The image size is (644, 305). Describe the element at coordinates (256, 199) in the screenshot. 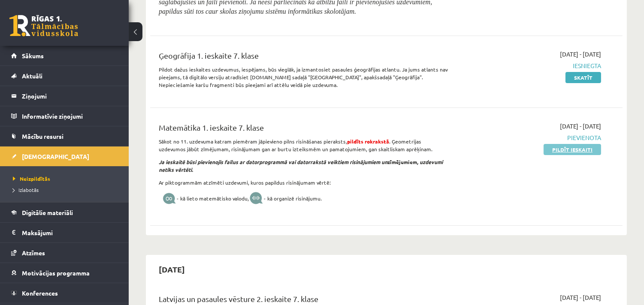

I see `img: nlxdclX5TJEpSUOp6sKb4sy0LYPK9xgpm2rkqevz+KDjWcWUyrI+Z9y9v0FcvZ6Wm++UNcAAAAASUVORK5CYII=` at that location.